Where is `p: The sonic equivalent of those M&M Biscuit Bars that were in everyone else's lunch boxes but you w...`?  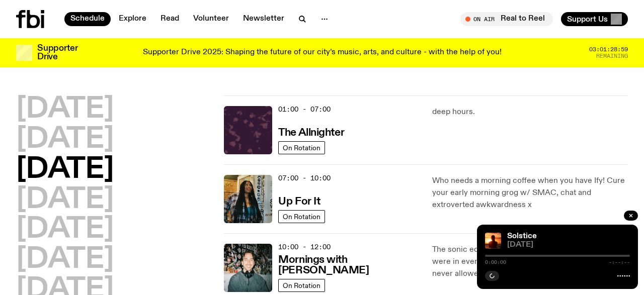
p: The sonic equivalent of those M&M Biscuit Bars that were in everyone else's lunch boxes but you w... is located at coordinates (530, 262).